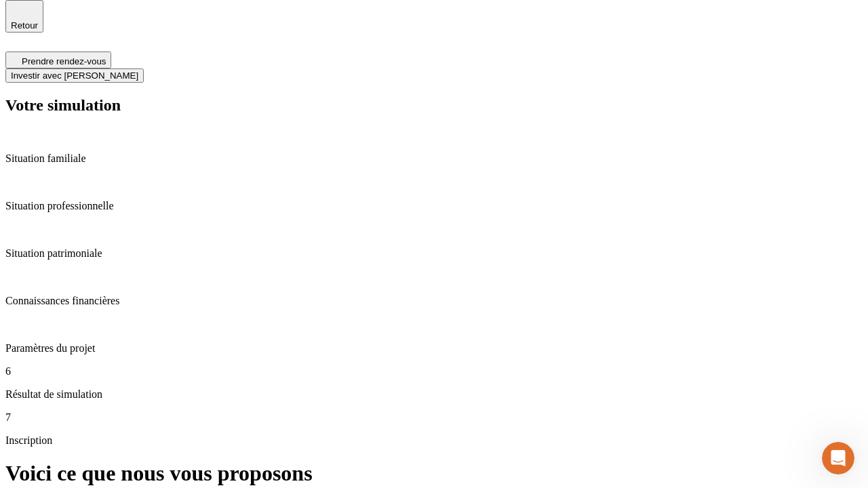 The width and height of the screenshot is (868, 488). I want to click on h1: Voici ce que nous vous proposons, so click(434, 473).